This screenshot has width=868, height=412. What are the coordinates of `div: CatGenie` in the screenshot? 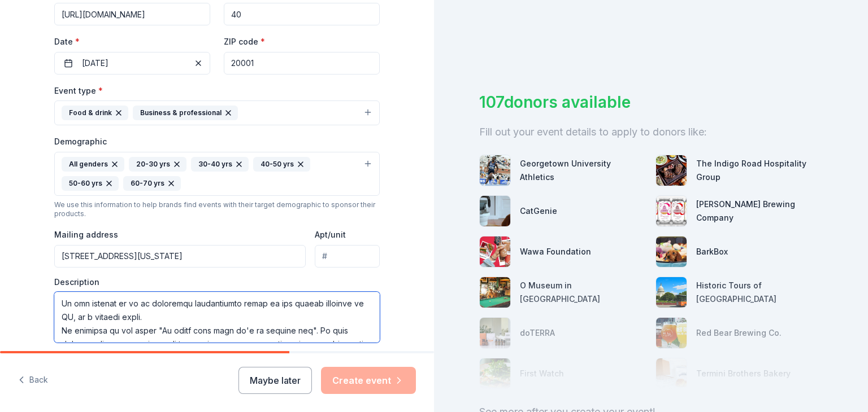 It's located at (538, 211).